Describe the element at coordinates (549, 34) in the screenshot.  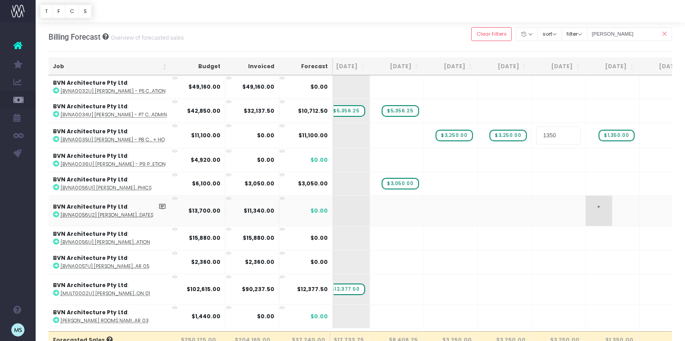
I see `button: sort` at that location.